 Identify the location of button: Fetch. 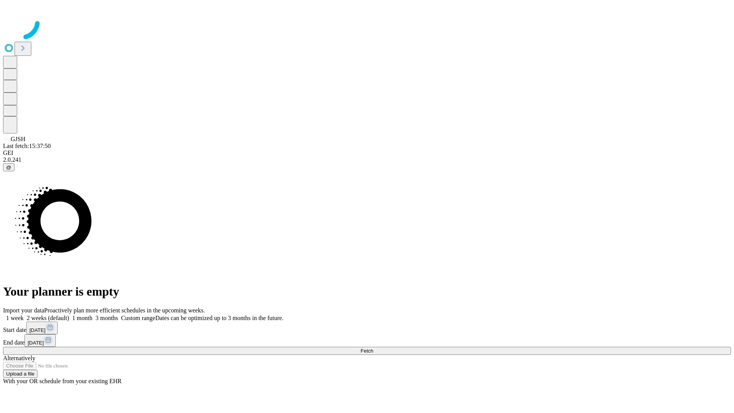
(367, 350).